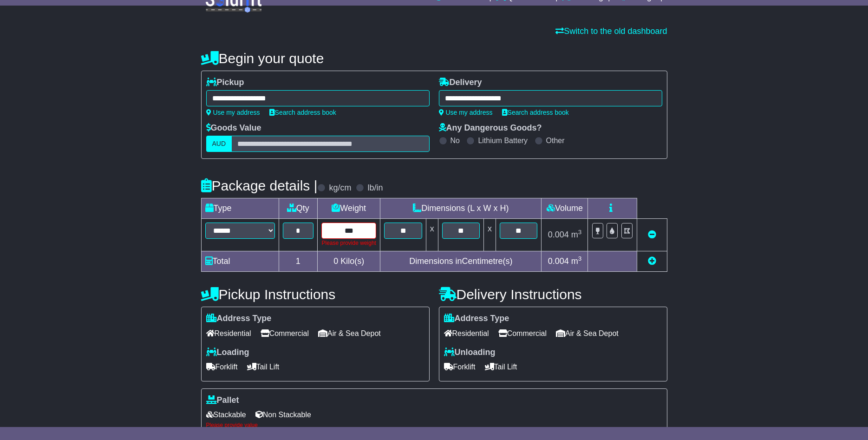 The image size is (868, 440). Describe the element at coordinates (335, 261) in the screenshot. I see `span: 0` at that location.